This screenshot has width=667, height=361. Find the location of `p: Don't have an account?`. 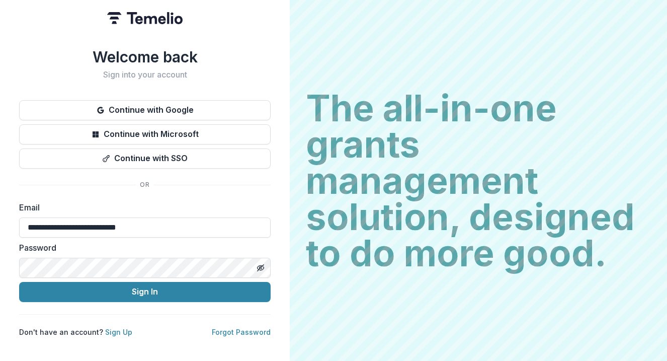

p: Don't have an account? is located at coordinates (75, 332).